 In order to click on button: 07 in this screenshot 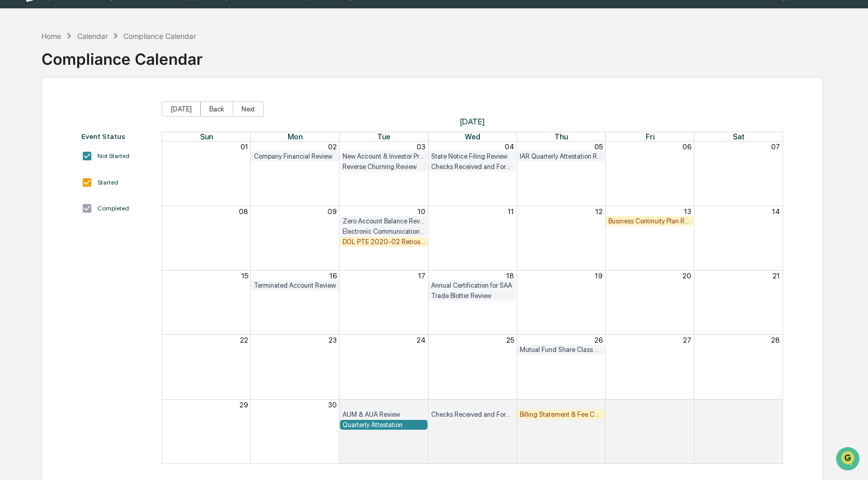, I will do `click(776, 146)`.